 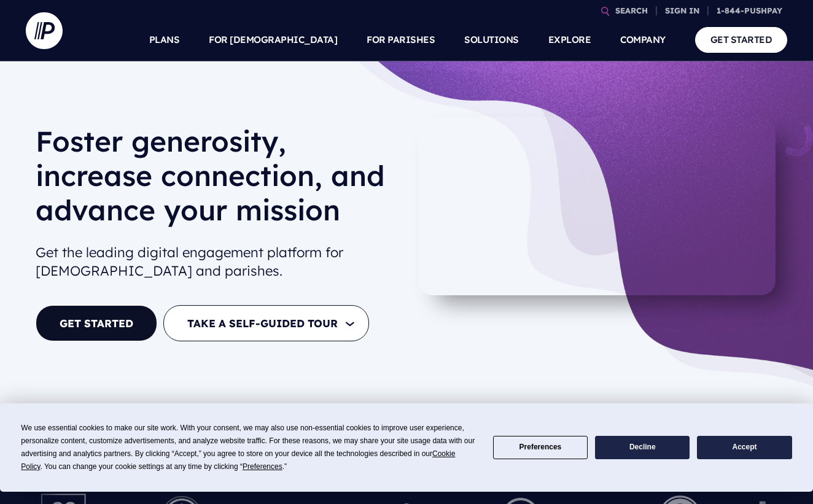 I want to click on button: Decline, so click(x=643, y=447).